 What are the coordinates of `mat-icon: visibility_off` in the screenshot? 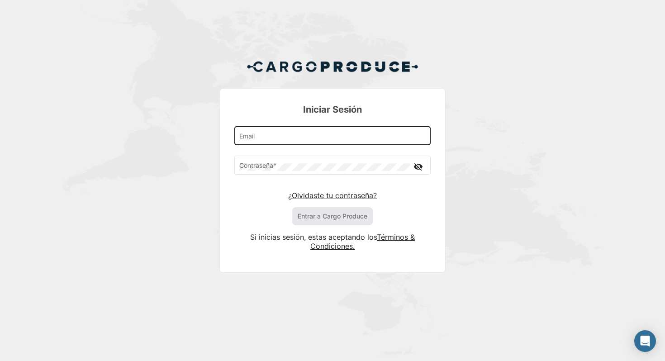 It's located at (418, 167).